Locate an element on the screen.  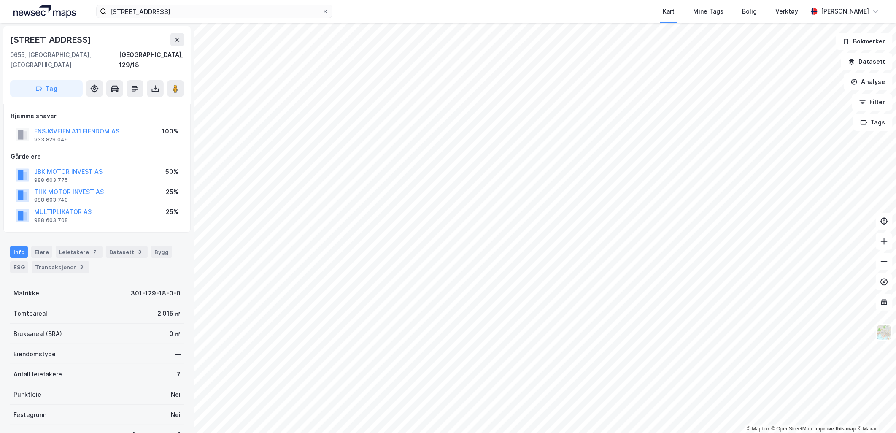
img: Z is located at coordinates (884, 332).